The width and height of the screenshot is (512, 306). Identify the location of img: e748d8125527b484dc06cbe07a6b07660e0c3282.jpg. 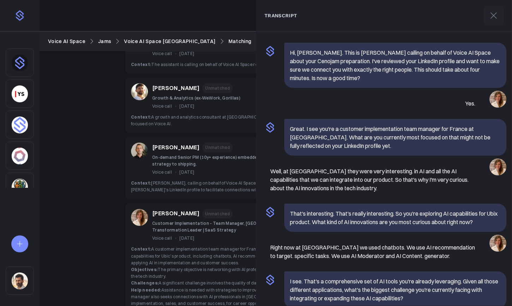
(139, 151).